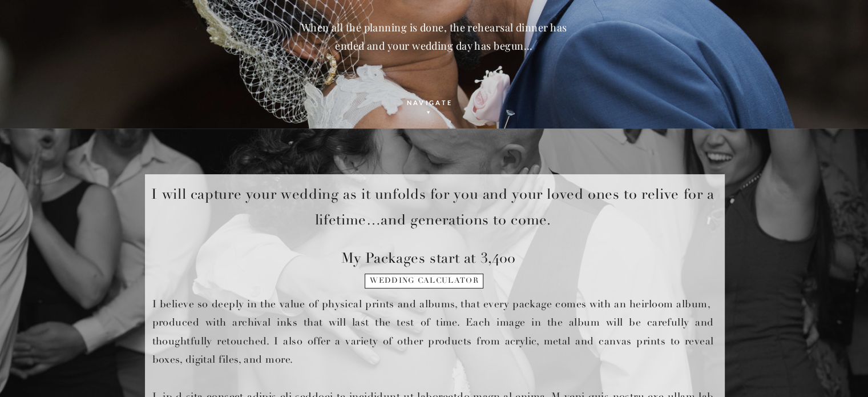  What do you see at coordinates (433, 256) in the screenshot?
I see `p: My Packages start at 3,400` at bounding box center [433, 256].